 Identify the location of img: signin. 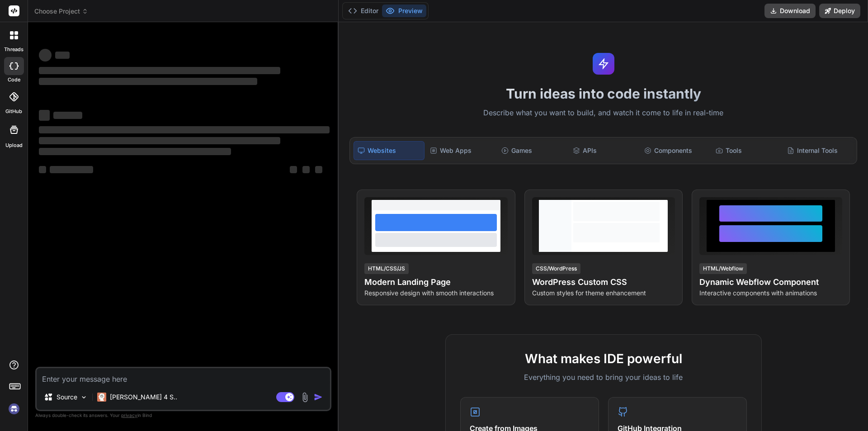
(14, 409).